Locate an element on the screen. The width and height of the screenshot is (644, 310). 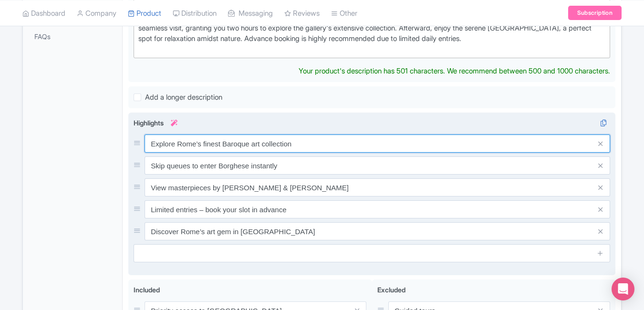
span: Add a longer description is located at coordinates (183, 96).